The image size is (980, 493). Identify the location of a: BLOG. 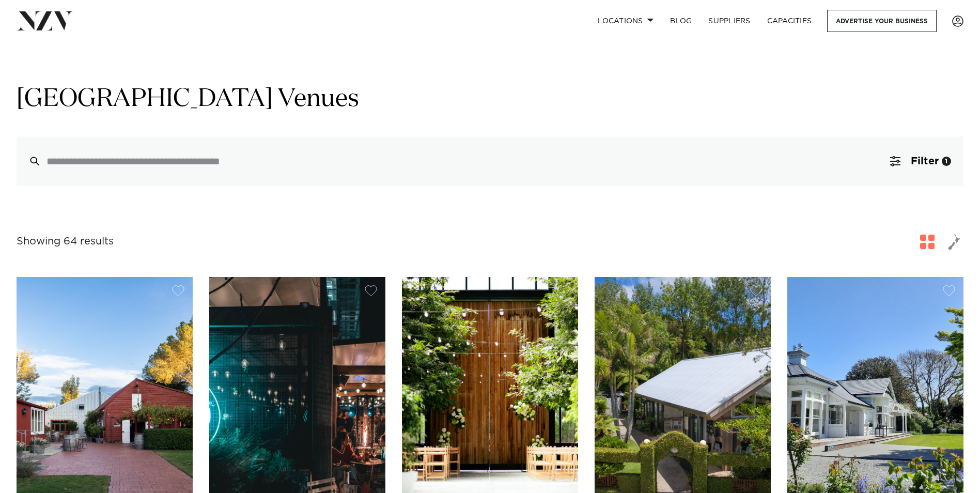
(681, 21).